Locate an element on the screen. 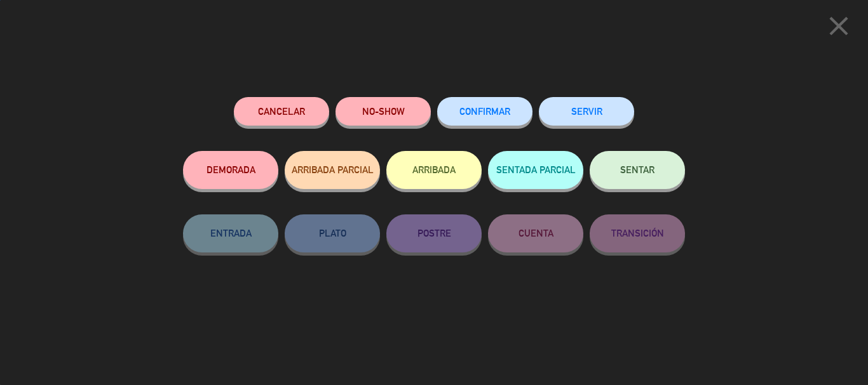 The height and width of the screenshot is (385, 868). button: DEMORADA is located at coordinates (230, 170).